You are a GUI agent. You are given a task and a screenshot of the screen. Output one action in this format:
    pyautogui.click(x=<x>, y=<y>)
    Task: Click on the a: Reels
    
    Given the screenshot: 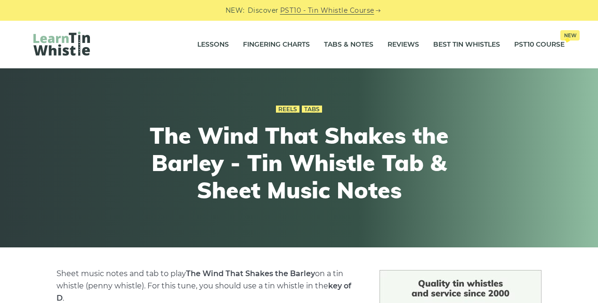 What is the action you would take?
    pyautogui.click(x=288, y=109)
    